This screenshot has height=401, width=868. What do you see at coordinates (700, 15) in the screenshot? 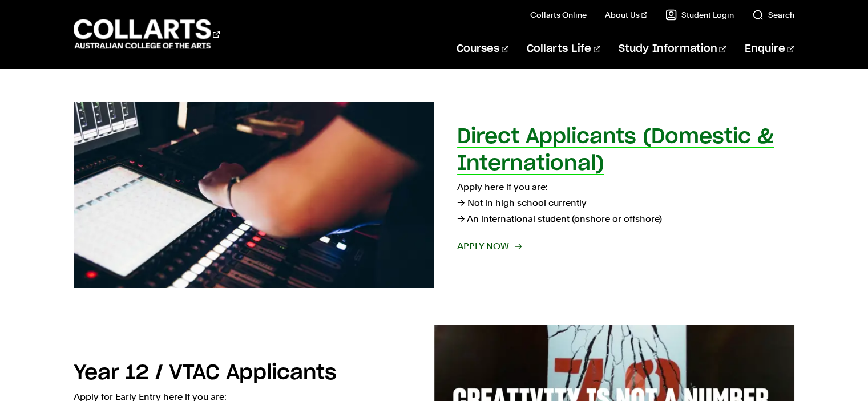
I see `a: Student Login` at bounding box center [700, 15].